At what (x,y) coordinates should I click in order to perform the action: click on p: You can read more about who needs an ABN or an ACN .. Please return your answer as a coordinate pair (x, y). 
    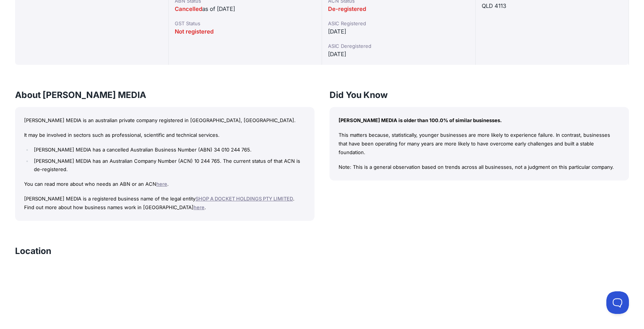
    Looking at the image, I should click on (164, 184).